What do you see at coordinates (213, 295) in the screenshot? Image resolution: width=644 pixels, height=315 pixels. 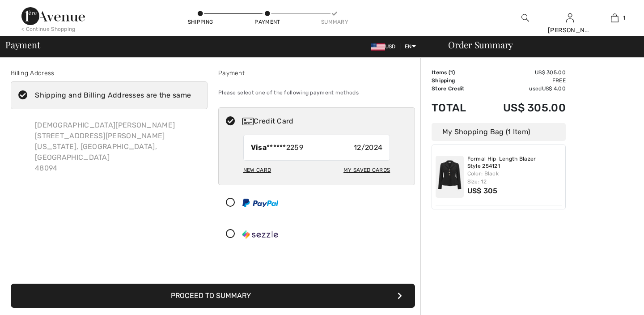 I see `button: Proceed to Summary` at bounding box center [213, 295].